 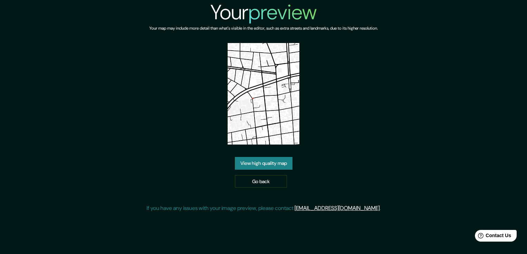 What do you see at coordinates (263, 28) in the screenshot?
I see `h6: Your map may include more detail than what's visible in the editor, such as extra streets and lan...` at bounding box center [263, 28].